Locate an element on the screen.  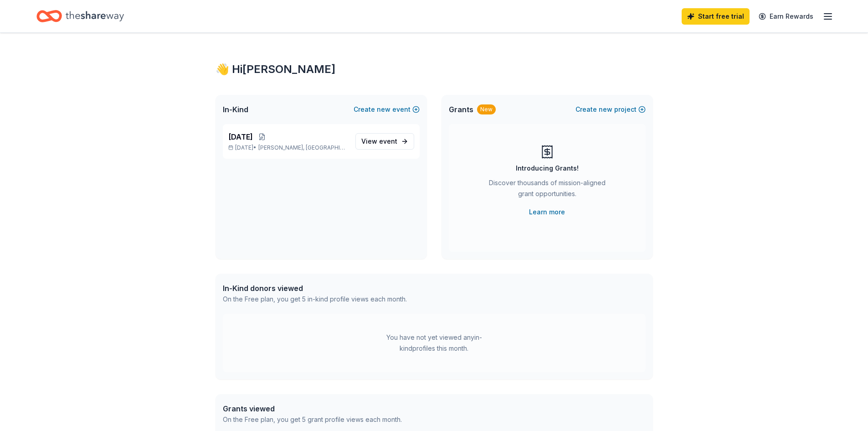
div: Discover thousands of mission-aligned grant opportunities. is located at coordinates (547, 190).